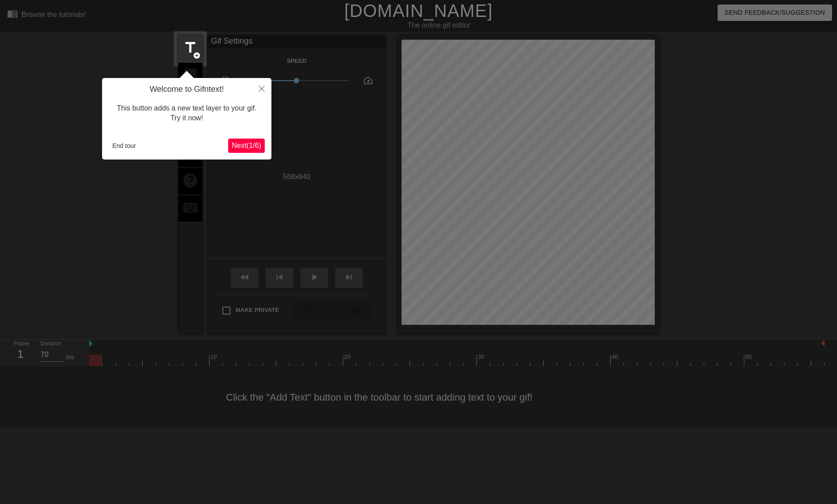 This screenshot has width=837, height=504. Describe the element at coordinates (187, 90) in the screenshot. I see `h4: Welcome to Gifntext!` at that location.